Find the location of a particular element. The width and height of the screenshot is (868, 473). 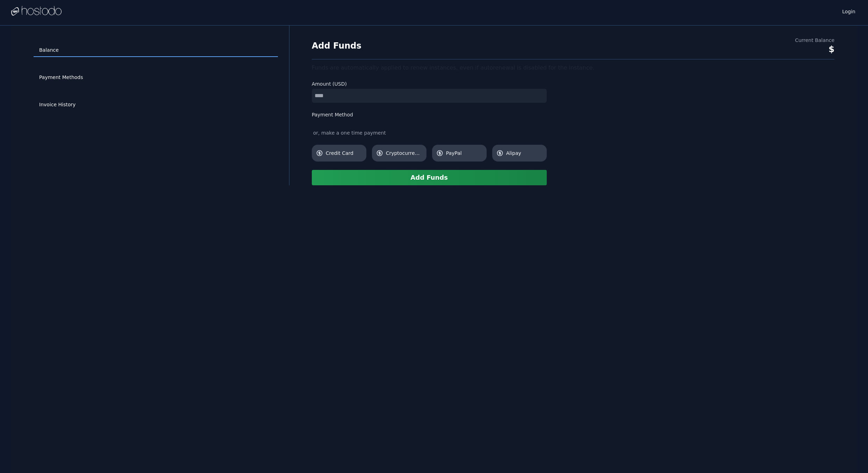

div: Current Balance is located at coordinates (814, 40).